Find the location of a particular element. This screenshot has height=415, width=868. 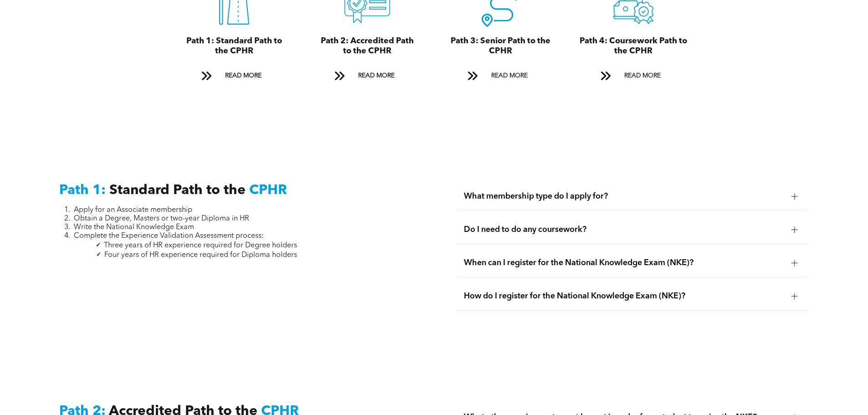

span: Four years of HR experience required for Diploma holders is located at coordinates (201, 255).